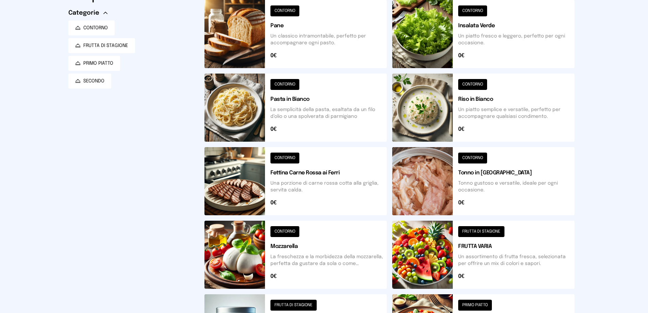  Describe the element at coordinates (84, 13) in the screenshot. I see `span: Categorie` at that location.